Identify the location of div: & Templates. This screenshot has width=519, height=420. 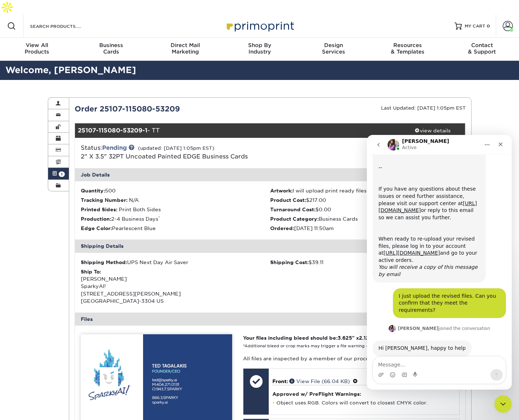
(408, 48).